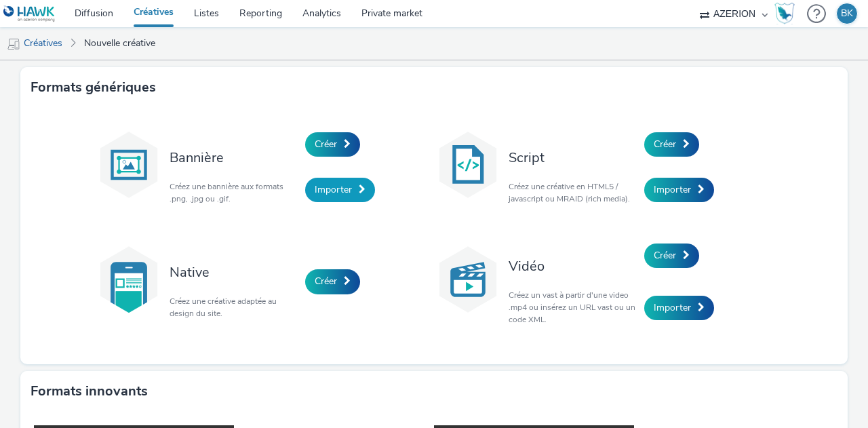 The height and width of the screenshot is (428, 868). Describe the element at coordinates (129, 280) in the screenshot. I see `img: native.svg` at that location.